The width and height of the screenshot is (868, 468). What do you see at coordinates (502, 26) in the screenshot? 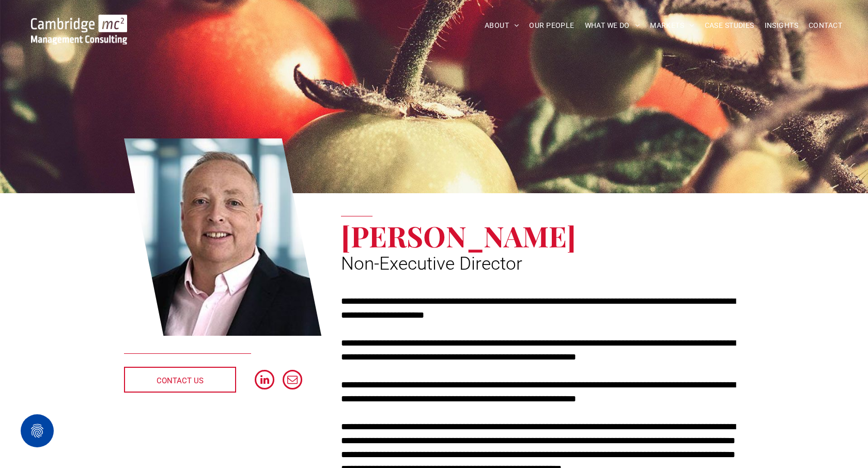
I see `a: ABOUT` at bounding box center [502, 26].